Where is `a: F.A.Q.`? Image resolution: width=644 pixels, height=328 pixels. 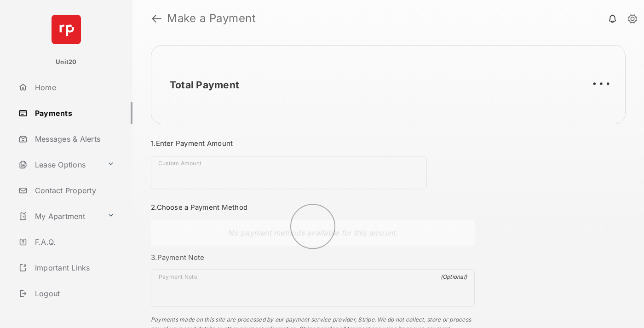
a: F.A.Q. is located at coordinates (74, 242).